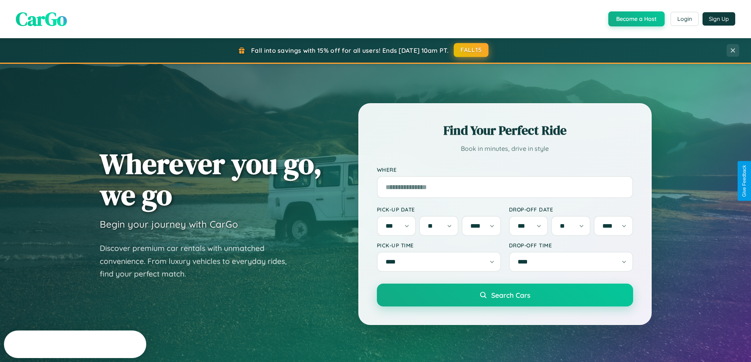 The width and height of the screenshot is (751, 362). Describe the element at coordinates (684, 19) in the screenshot. I see `button: Login` at that location.